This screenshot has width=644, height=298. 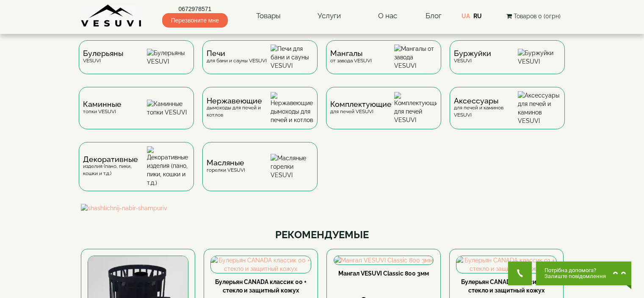 I want to click on span: Нержавеющие, so click(x=239, y=100).